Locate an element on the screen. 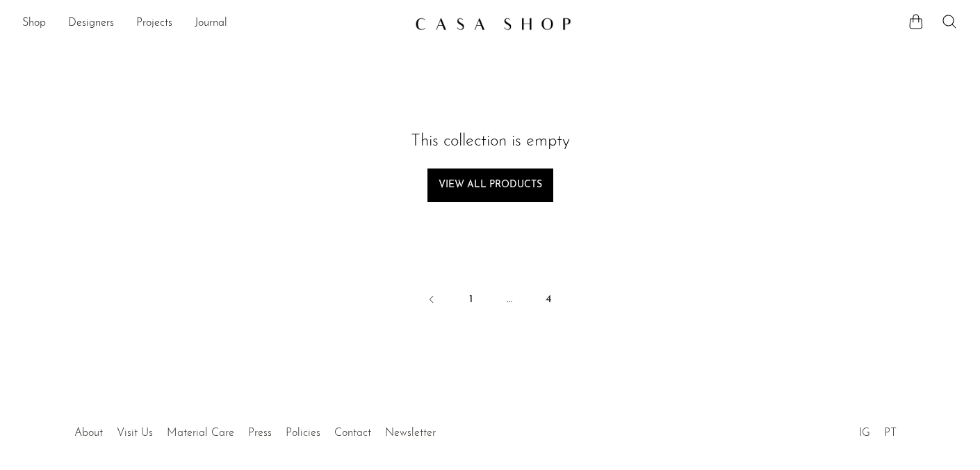 The width and height of the screenshot is (980, 470). a: Press is located at coordinates (260, 433).